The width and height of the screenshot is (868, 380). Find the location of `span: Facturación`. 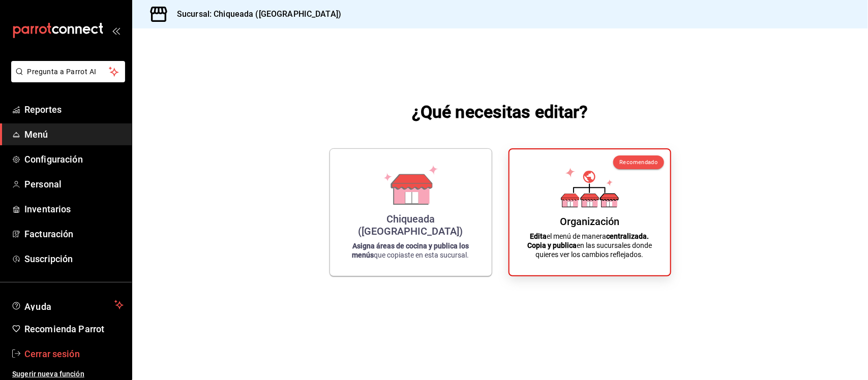

span: Facturación is located at coordinates (74, 233).